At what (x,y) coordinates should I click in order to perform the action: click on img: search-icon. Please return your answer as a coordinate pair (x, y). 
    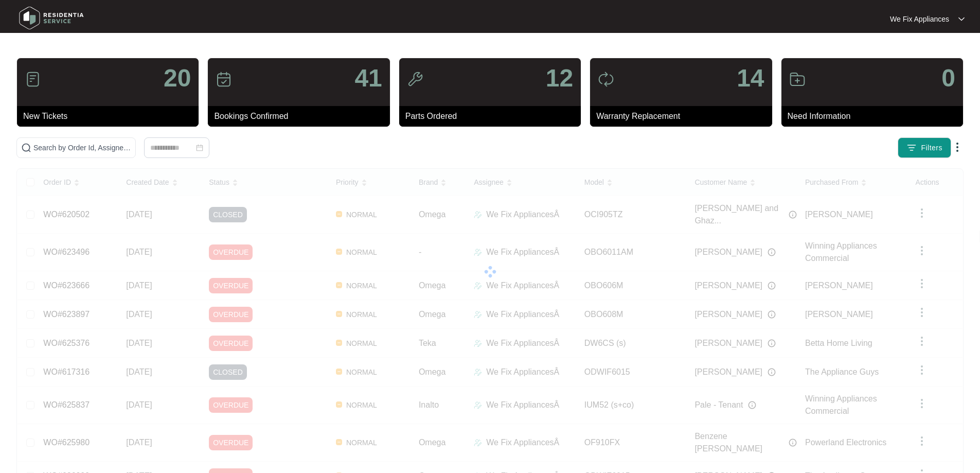
    Looking at the image, I should click on (26, 147).